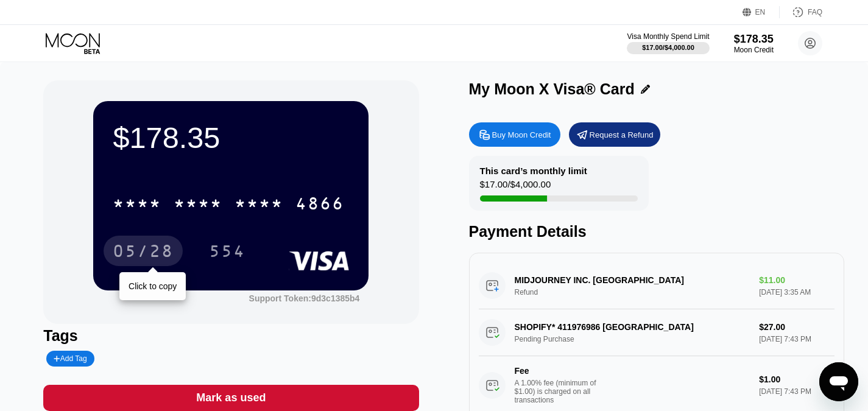  Describe the element at coordinates (153, 286) in the screenshot. I see `div: Click to copy` at that location.